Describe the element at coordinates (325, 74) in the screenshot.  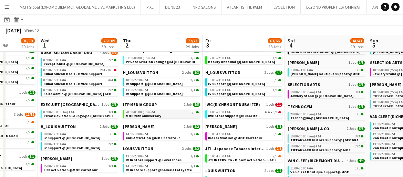
I see `span: Miu Miu Boutique Support@MOE` at that location.